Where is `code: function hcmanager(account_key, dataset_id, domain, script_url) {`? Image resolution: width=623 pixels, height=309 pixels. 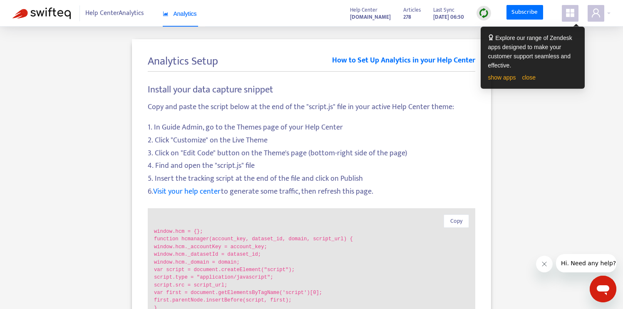
code: function hcmanager(account_key, dataset_id, domain, script_url) { is located at coordinates (311, 239).